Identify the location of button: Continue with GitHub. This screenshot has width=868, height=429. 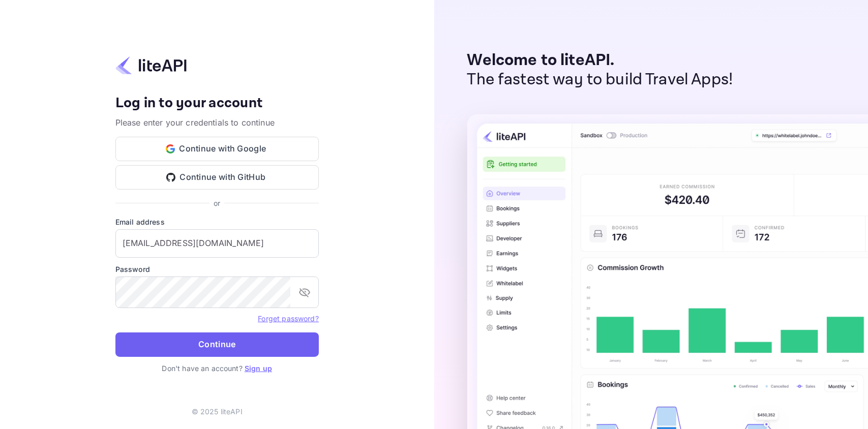
(217, 177).